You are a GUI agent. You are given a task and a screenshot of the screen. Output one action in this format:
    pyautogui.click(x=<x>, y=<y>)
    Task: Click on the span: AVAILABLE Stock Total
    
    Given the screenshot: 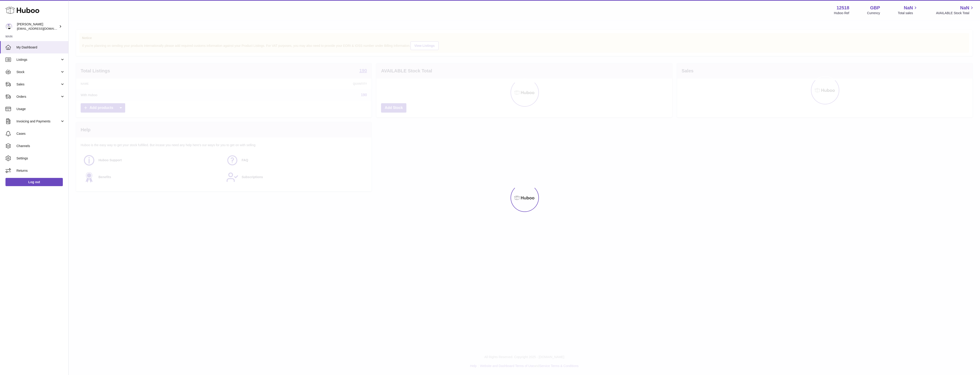 What is the action you would take?
    pyautogui.click(x=955, y=13)
    